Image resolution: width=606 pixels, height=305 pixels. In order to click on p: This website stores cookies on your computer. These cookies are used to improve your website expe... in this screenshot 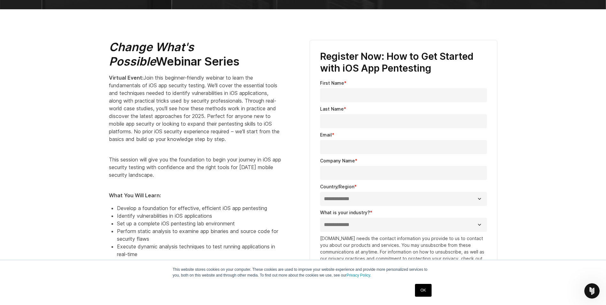, I will do `click(303, 272)`.